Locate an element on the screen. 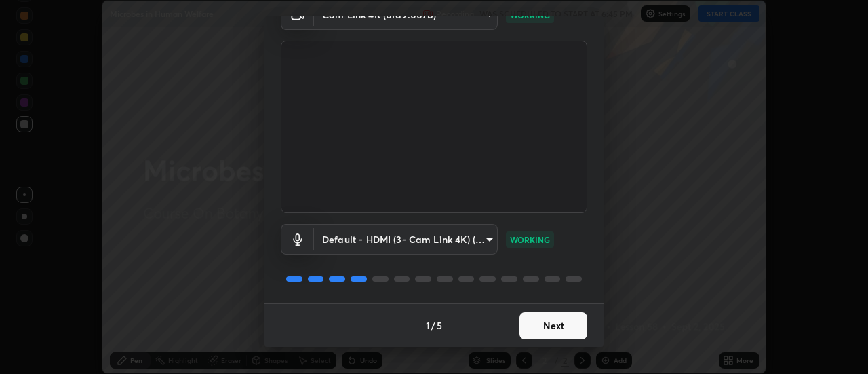  p: WORKING is located at coordinates (530, 239).